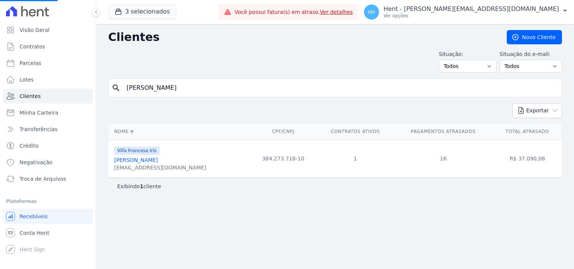 This screenshot has width=574, height=269. Describe the element at coordinates (30, 96) in the screenshot. I see `span: Clientes` at that location.